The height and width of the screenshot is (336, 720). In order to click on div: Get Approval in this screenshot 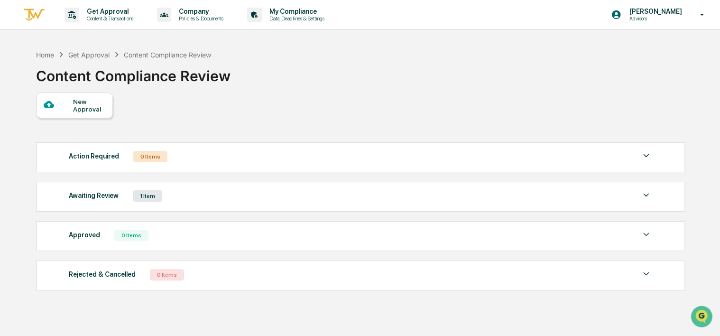, I will do `click(89, 55)`.